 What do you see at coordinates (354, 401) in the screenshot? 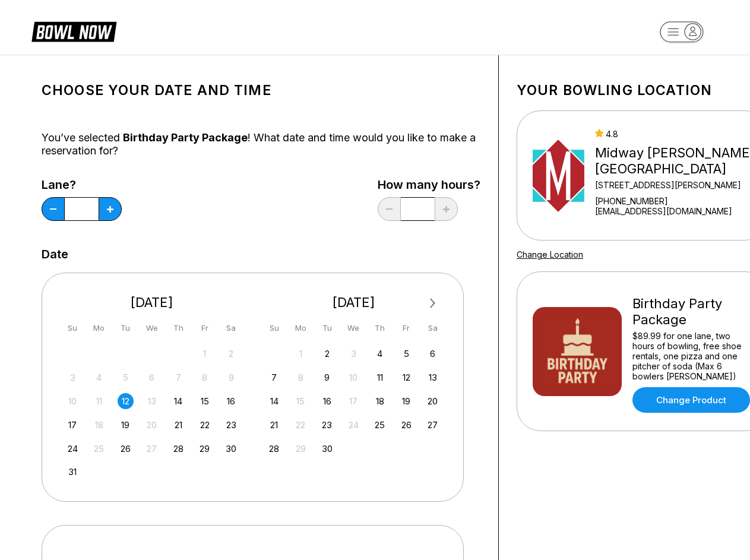
I see `div: Not available Wednesday, September 17th, 2025` at bounding box center [354, 401].